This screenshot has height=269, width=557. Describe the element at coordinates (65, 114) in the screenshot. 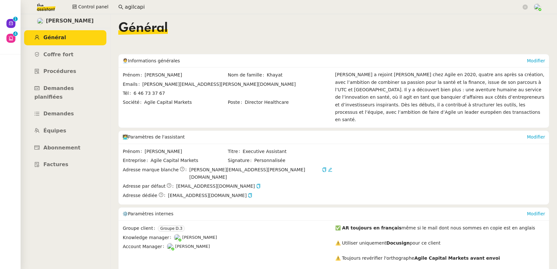

I see `a: Demandes` at that location.